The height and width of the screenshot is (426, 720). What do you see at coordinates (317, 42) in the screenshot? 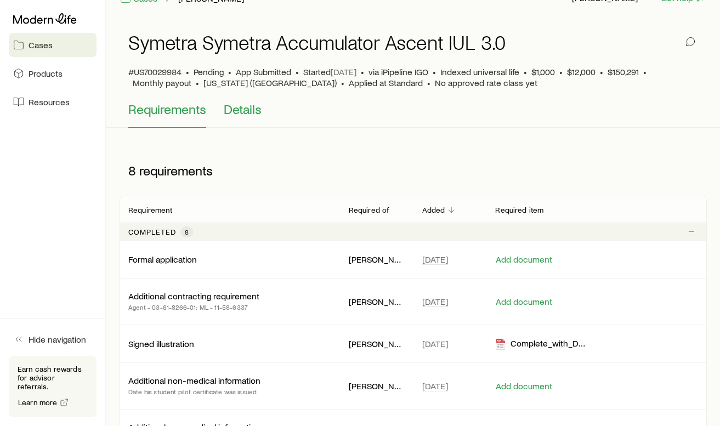
I see `h1: Symetra Symetra Accumulator Ascent IUL 3.0` at bounding box center [317, 42].